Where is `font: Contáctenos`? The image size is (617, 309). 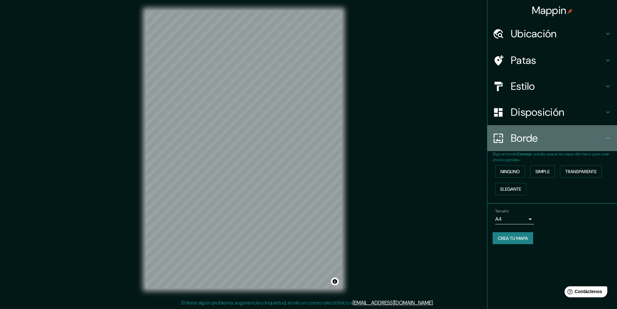 font: Contáctenos is located at coordinates (29, 8).